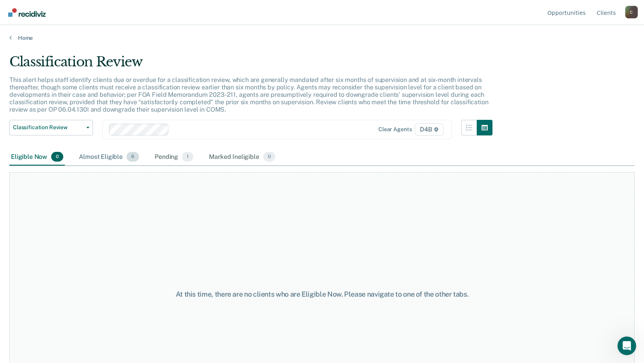 This screenshot has width=644, height=363. Describe the element at coordinates (631, 12) in the screenshot. I see `button: Profile dropdown button` at that location.